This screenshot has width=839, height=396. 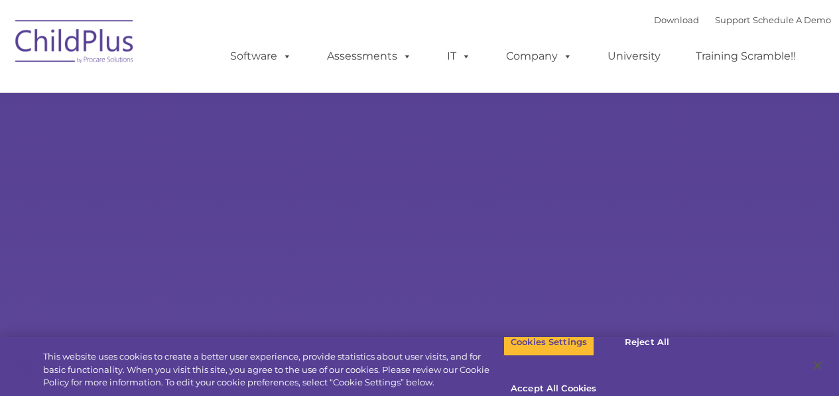 What do you see at coordinates (273, 370) in the screenshot?
I see `div: This website uses cookies to create a better user experience, provide statistics about user visit...` at bounding box center [273, 370].